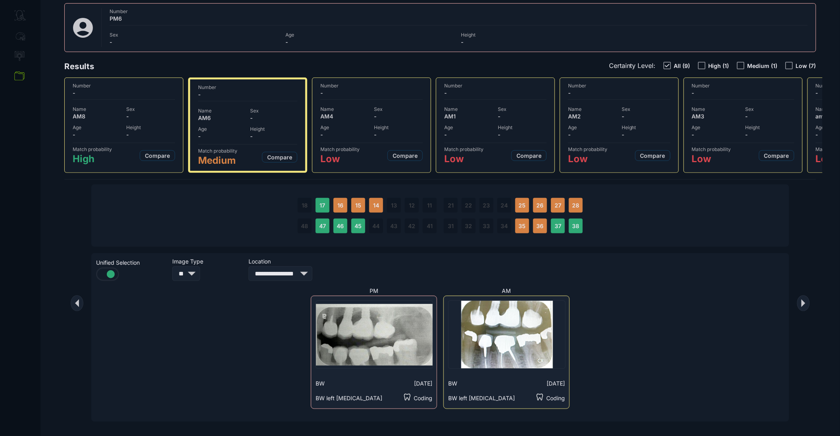 The width and height of the screenshot is (840, 436). Describe the element at coordinates (469, 205) in the screenshot. I see `span: 22` at that location.